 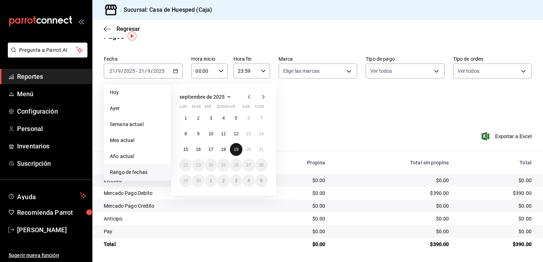 What do you see at coordinates (261, 165) in the screenshot?
I see `button: 28 de septiembre de 2025` at bounding box center [261, 165].